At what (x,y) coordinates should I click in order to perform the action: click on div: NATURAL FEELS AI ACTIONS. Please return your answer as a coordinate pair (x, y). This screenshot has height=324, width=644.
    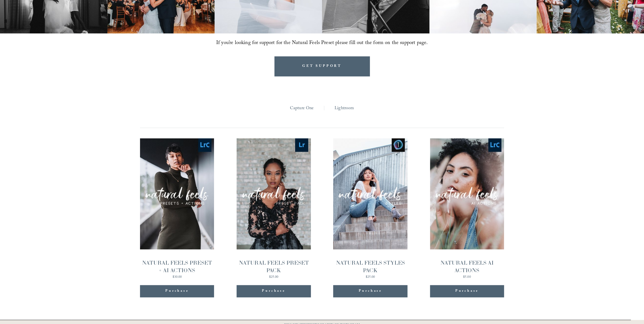
    Looking at the image, I should click on (467, 267).